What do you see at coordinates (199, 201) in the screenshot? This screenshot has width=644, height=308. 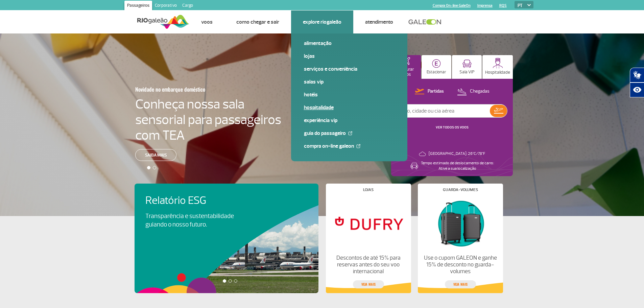 I see `h4: Relatório ESG` at bounding box center [199, 201].